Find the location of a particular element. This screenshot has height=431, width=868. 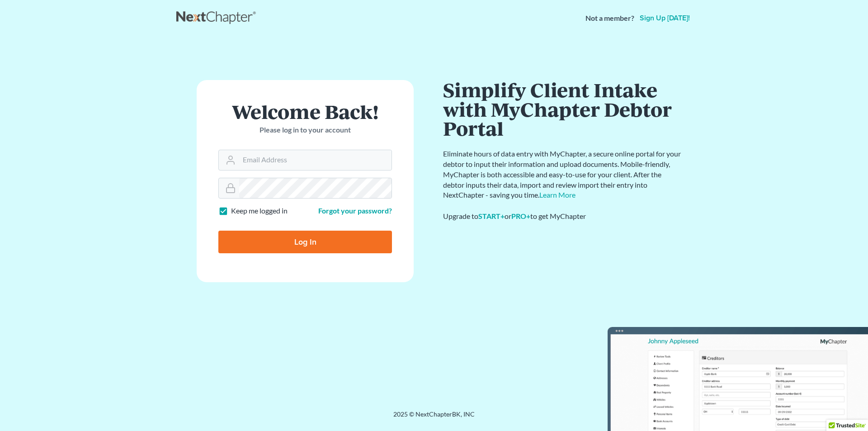

input: Email Address is located at coordinates (315, 160).